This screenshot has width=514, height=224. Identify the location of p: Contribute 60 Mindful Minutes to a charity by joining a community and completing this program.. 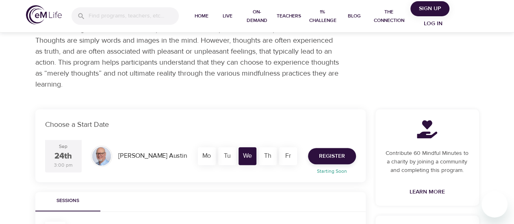
(427, 162).